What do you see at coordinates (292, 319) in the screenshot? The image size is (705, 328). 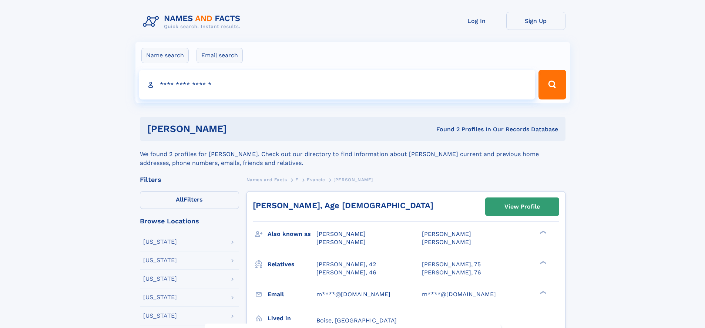 I see `h3: Lived in` at bounding box center [292, 319].